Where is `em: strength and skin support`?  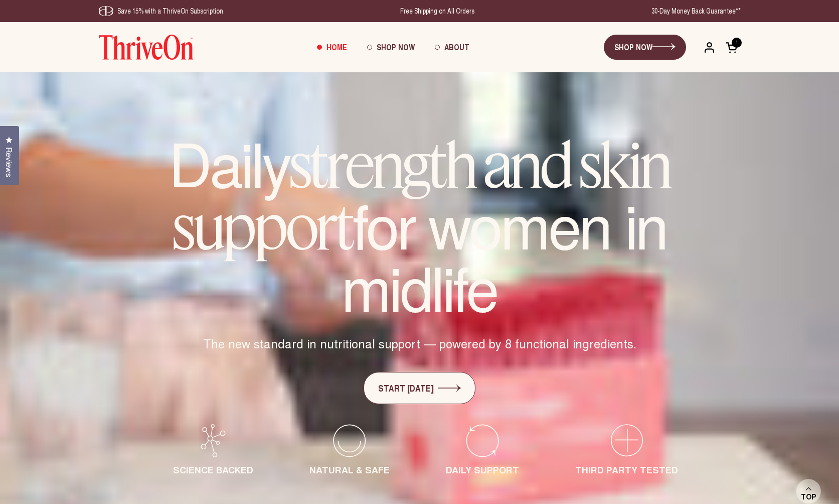
em: strength and skin support is located at coordinates (421, 195).